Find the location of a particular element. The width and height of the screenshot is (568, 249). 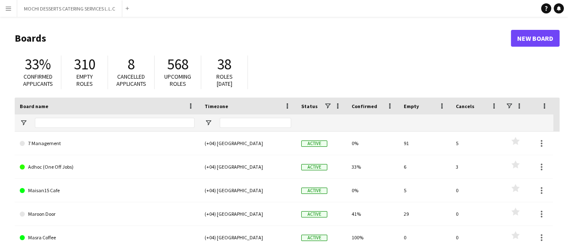

span: Cancelled applicants is located at coordinates (131, 80).